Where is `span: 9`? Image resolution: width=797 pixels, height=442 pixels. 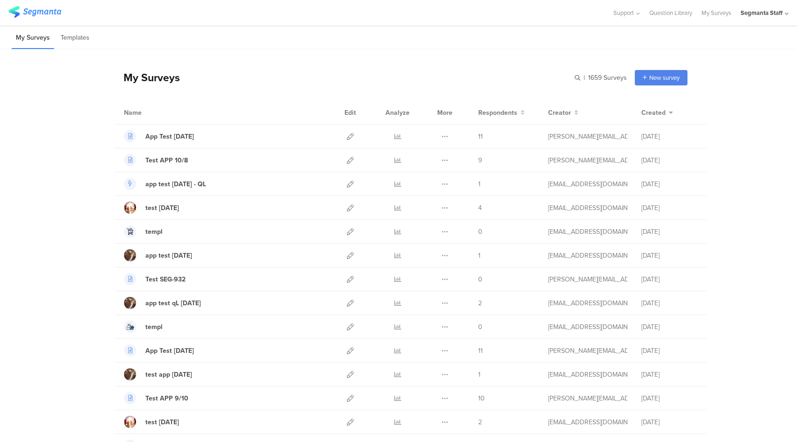
span: 9 is located at coordinates (480, 160).